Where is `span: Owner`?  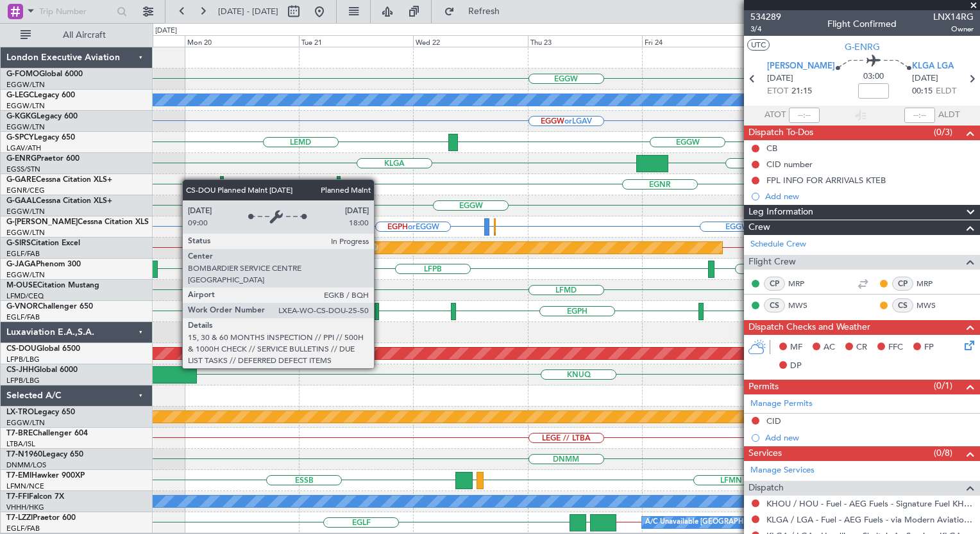
span: Owner is located at coordinates (953, 29).